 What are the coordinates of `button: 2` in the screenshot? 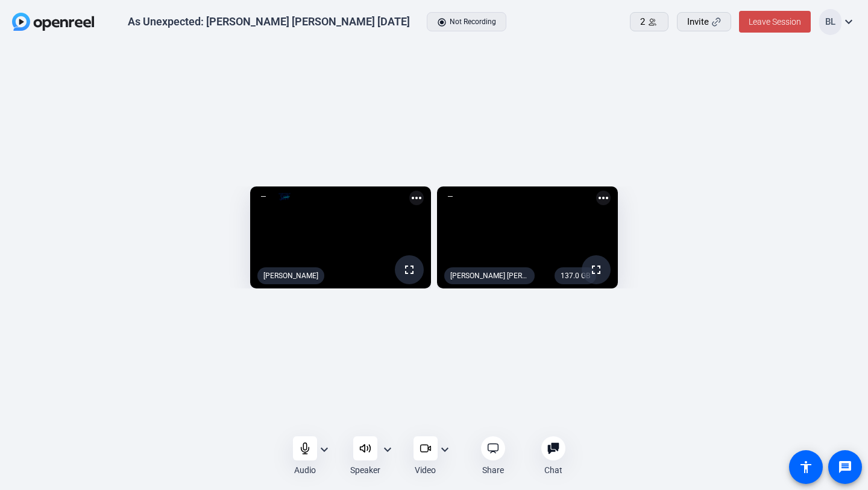 It's located at (649, 22).